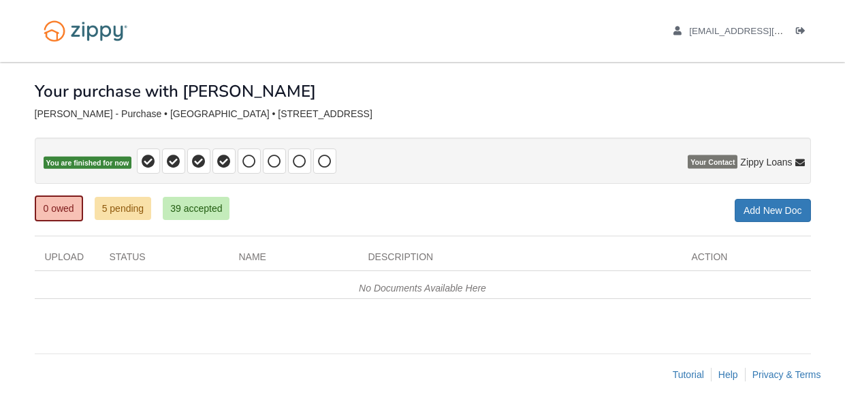  I want to click on div: Description, so click(520, 260).